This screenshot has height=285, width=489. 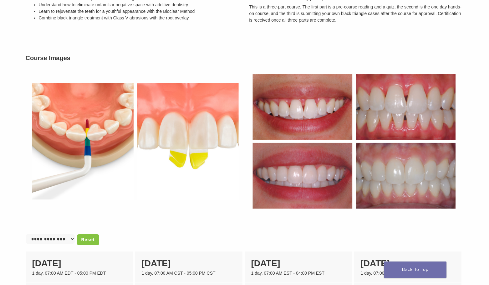 I want to click on a: Back To Top, so click(x=415, y=269).